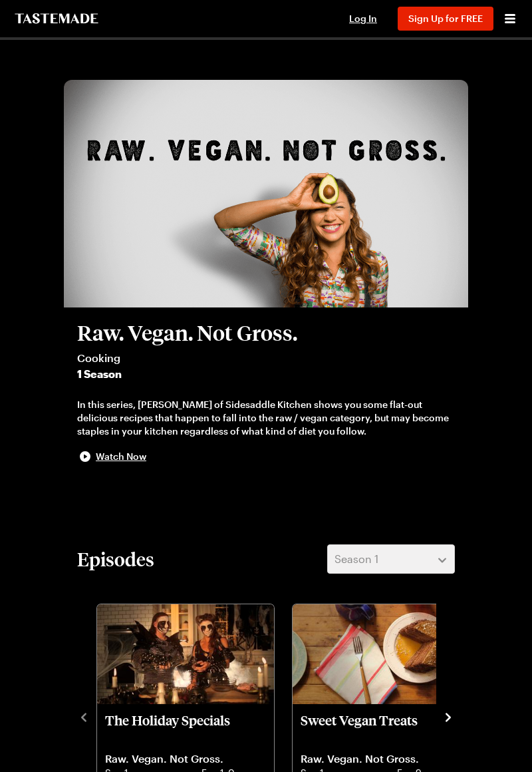  Describe the element at coordinates (186, 654) in the screenshot. I see `a: The Holiday Specials` at that location.